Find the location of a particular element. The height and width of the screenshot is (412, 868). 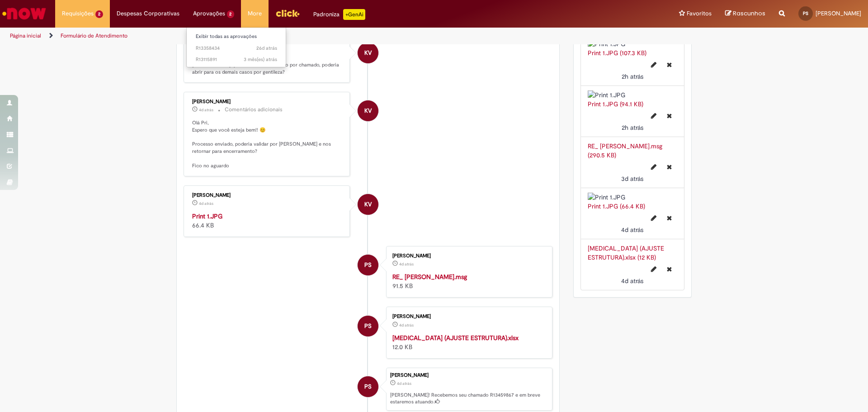

a: Página inicial is located at coordinates (26, 36).